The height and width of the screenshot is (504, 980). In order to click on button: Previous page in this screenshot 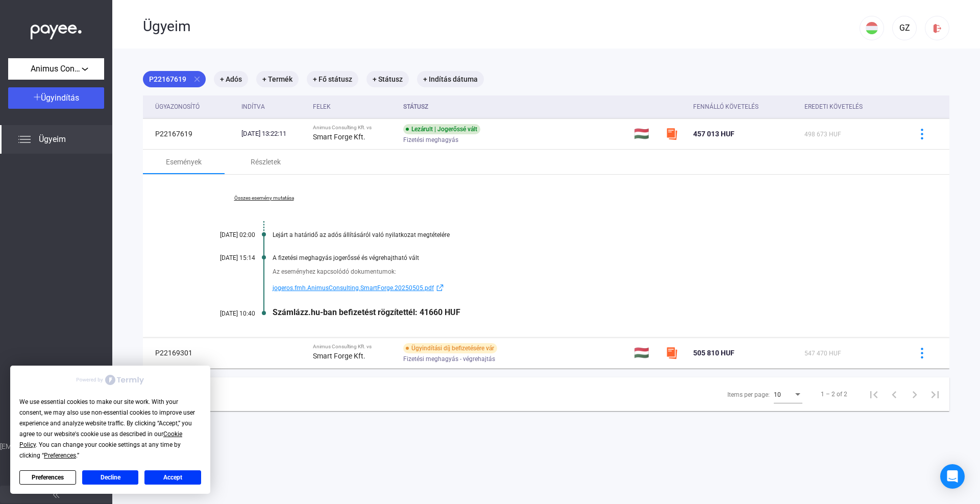, I will do `click(894, 395)`.